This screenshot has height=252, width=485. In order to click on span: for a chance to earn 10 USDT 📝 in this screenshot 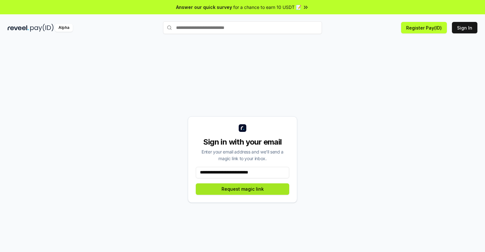, I will do `click(267, 7)`.